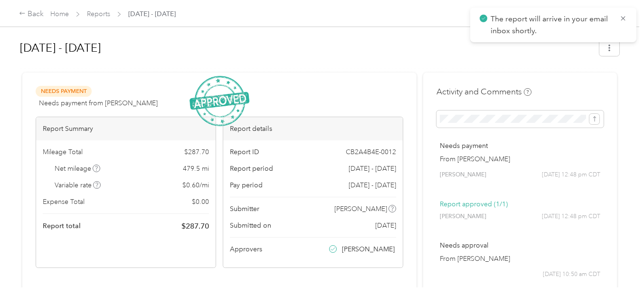  I want to click on span: Expense Total, so click(64, 202).